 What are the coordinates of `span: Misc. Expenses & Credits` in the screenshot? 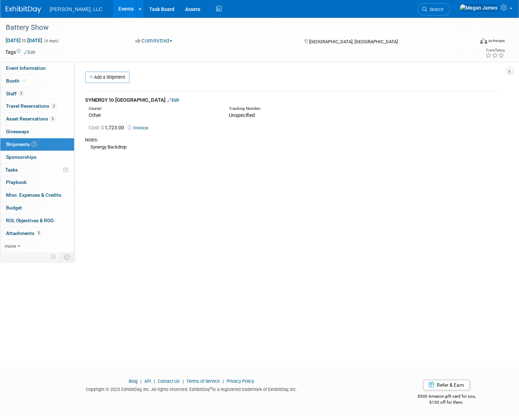 It's located at (34, 195).